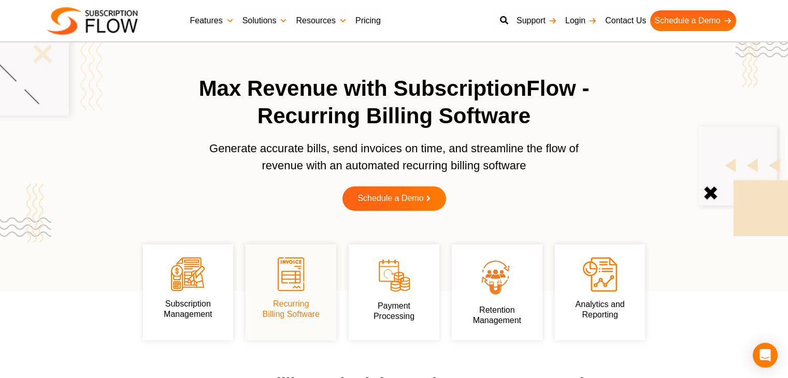 The width and height of the screenshot is (788, 378). What do you see at coordinates (394, 311) in the screenshot?
I see `a: PaymentProcessing` at bounding box center [394, 311].